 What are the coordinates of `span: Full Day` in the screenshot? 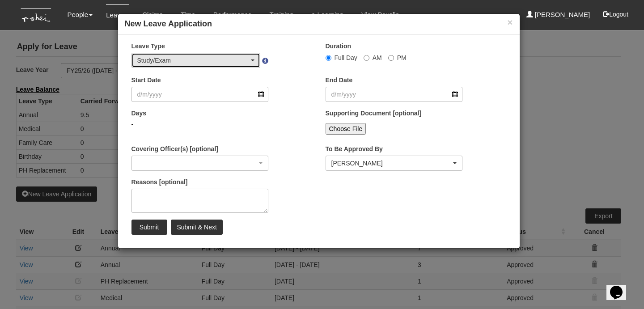 It's located at (346, 58).